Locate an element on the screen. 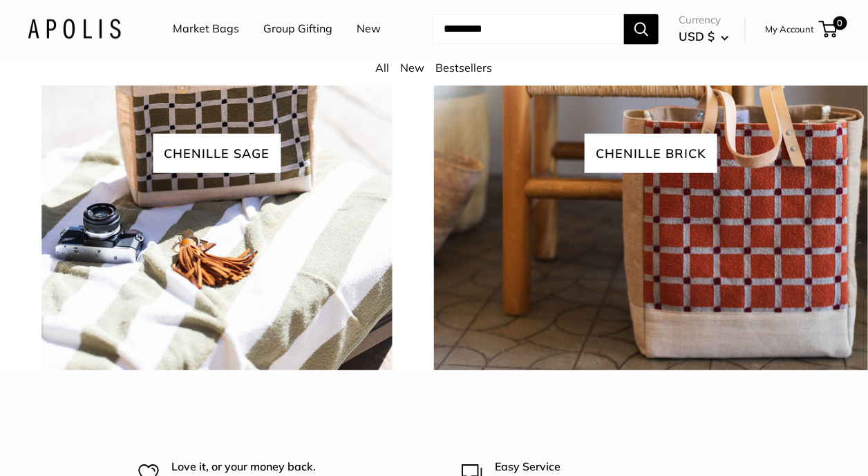  a: Bestsellers is located at coordinates (464, 68).